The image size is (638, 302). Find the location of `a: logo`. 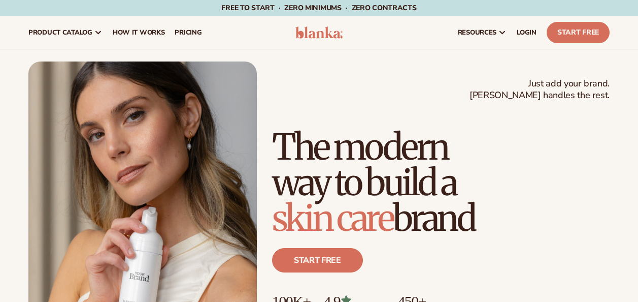

a: logo is located at coordinates (319, 32).